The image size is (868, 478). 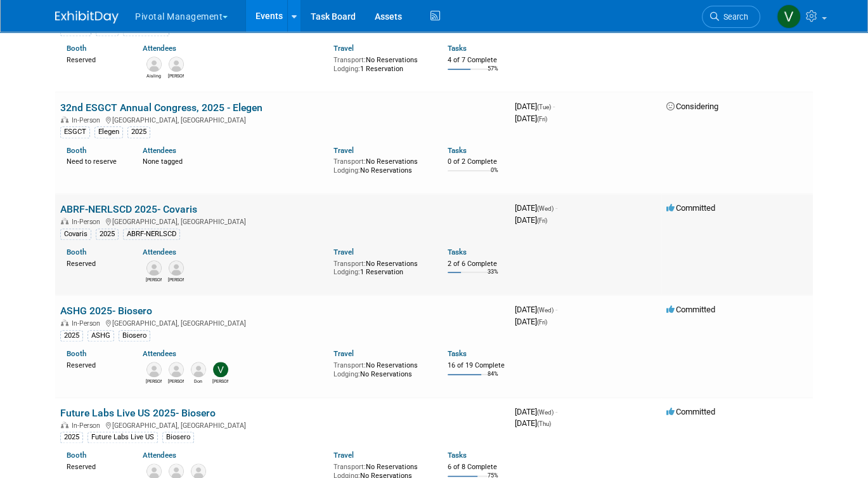 I want to click on td: 33%, so click(x=493, y=277).